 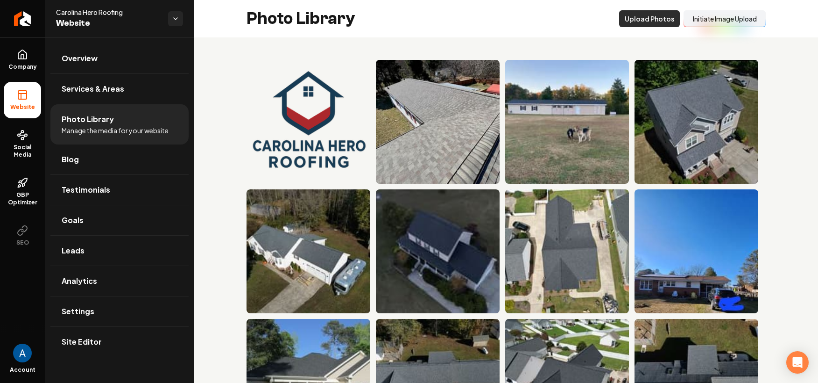 What do you see at coordinates (120, 281) in the screenshot?
I see `a: Analytics` at bounding box center [120, 281].